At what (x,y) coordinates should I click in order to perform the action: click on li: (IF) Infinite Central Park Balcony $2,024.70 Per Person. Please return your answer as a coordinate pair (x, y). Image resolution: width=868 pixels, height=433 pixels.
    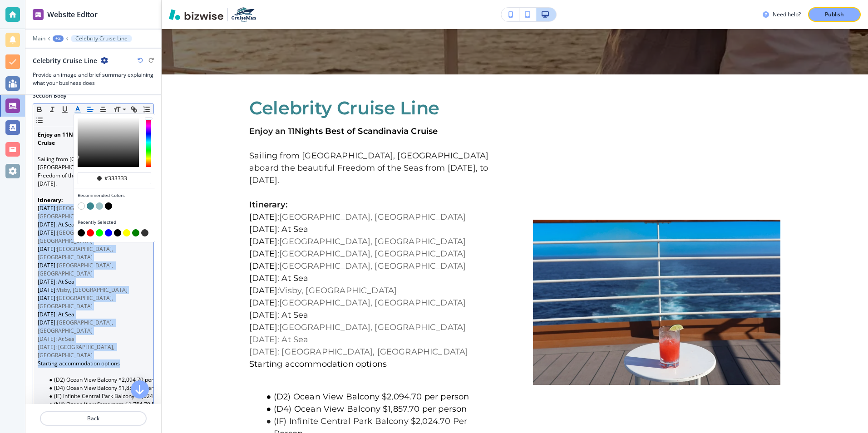
    Looking at the image, I should click on (97, 396).